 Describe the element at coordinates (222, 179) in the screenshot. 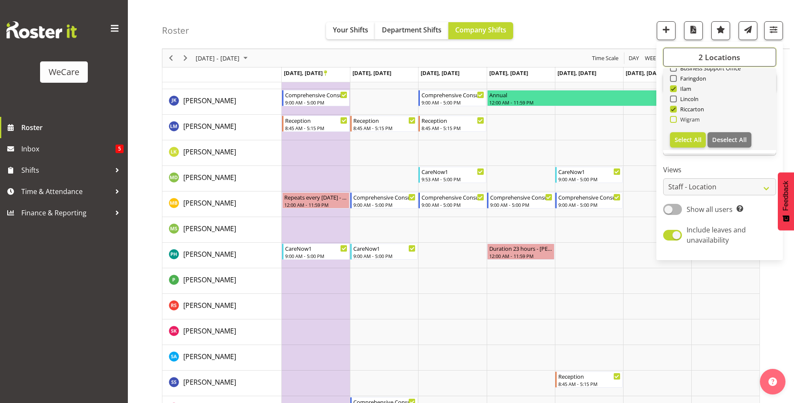

I see `td: Marie-Claire Dickson-Bakker resource` at that location.